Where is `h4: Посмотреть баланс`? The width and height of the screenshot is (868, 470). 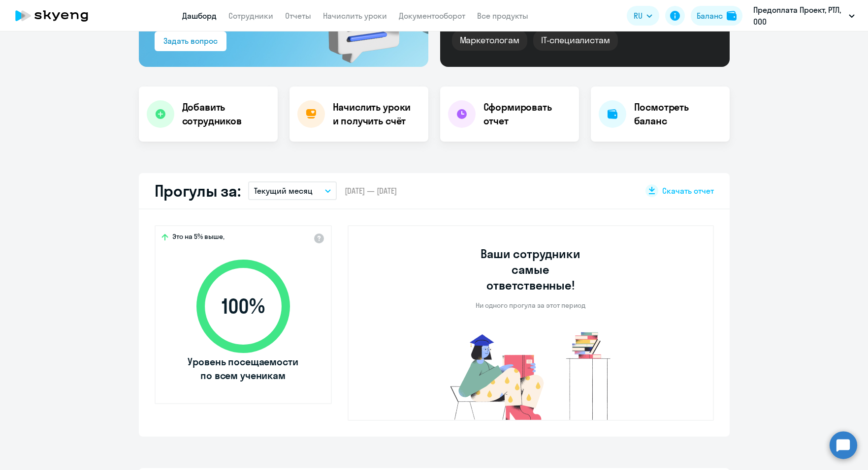 h4: Посмотреть баланс is located at coordinates (678, 114).